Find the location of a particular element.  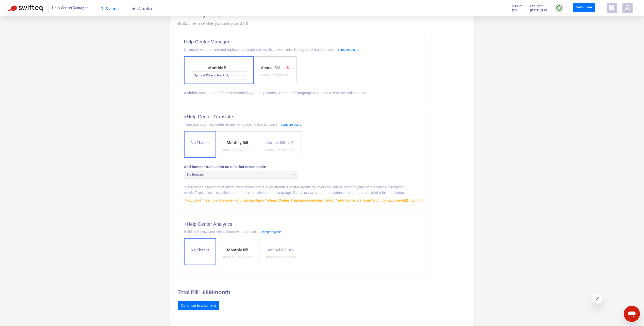

div: Subscription allowance of article translations resets every month. Booster credits roll over and ... is located at coordinates (305, 187).